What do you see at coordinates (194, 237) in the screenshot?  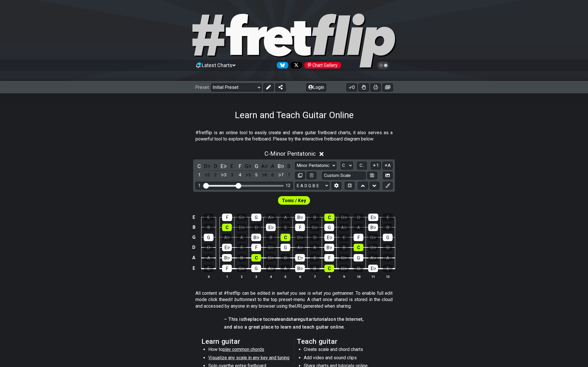 I see `td: G` at bounding box center [194, 237].